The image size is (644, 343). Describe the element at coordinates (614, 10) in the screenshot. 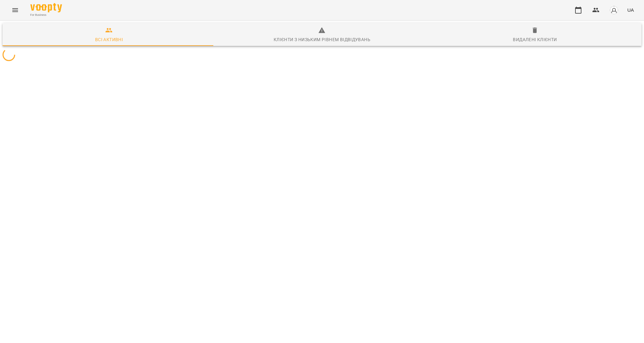

I see `img: avatar_s.png` at that location.